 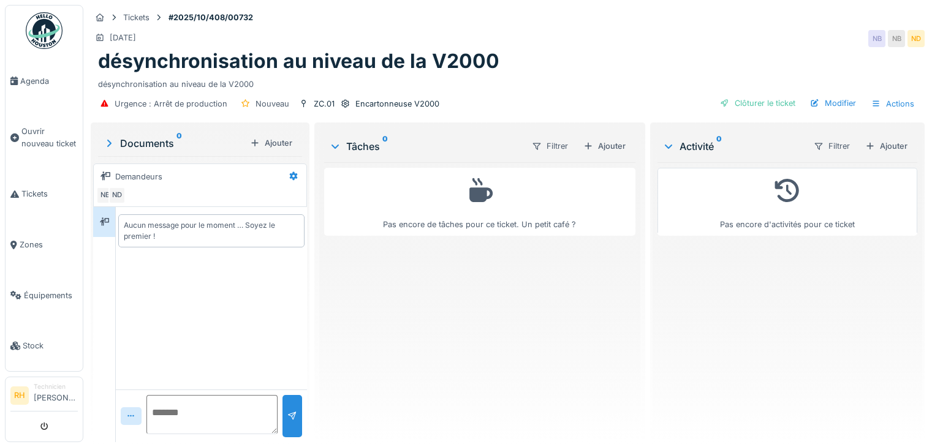 I want to click on span: Ouvrir nouveau ticket, so click(x=50, y=137).